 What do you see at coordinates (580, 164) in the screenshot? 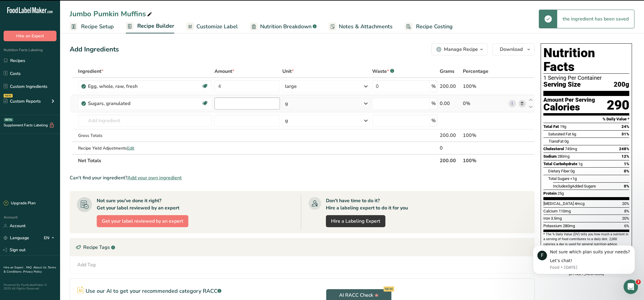
I see `span: 1g` at bounding box center [580, 164].